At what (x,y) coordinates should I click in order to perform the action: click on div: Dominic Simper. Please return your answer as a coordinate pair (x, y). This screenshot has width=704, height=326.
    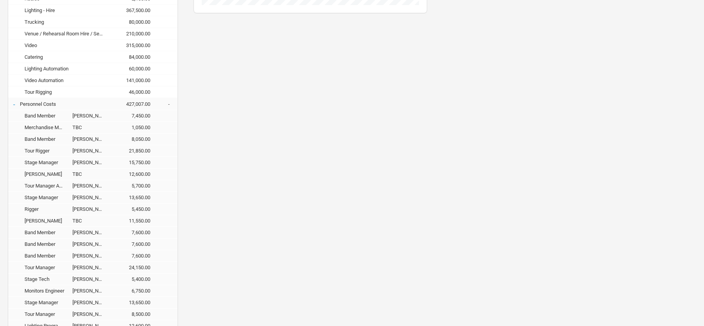
    Looking at the image, I should click on (92, 233).